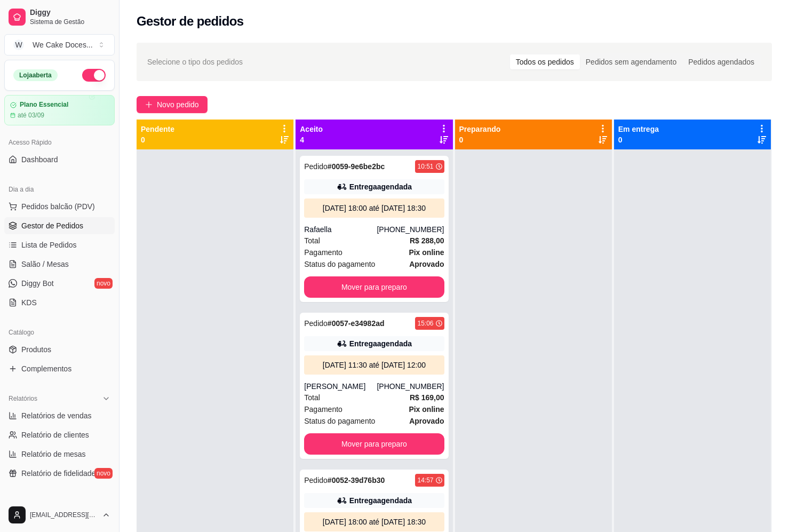 This screenshot has width=789, height=532. I want to click on p: 4, so click(311, 140).